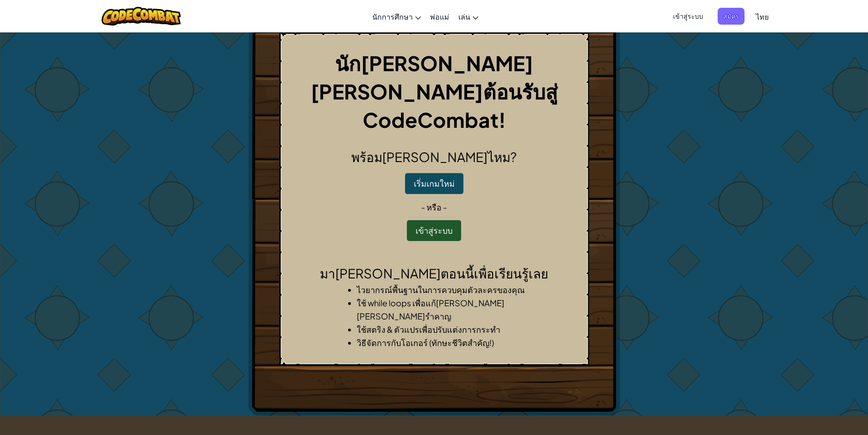  What do you see at coordinates (469, 16) in the screenshot?
I see `a: เล่น` at bounding box center [469, 16].